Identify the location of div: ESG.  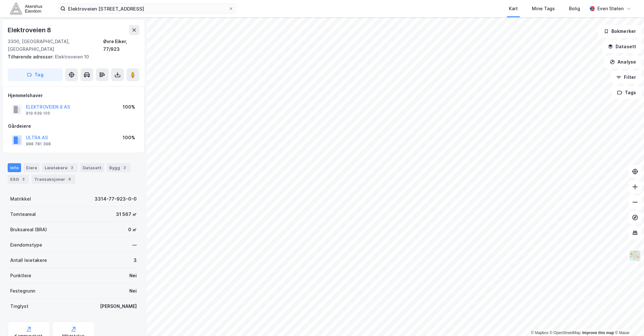
(18, 179).